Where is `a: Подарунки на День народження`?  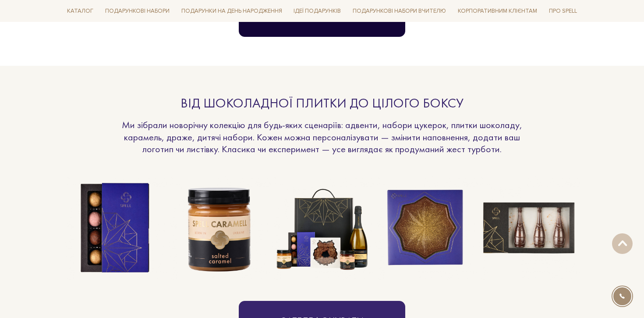 a: Подарунки на День народження is located at coordinates (231, 11).